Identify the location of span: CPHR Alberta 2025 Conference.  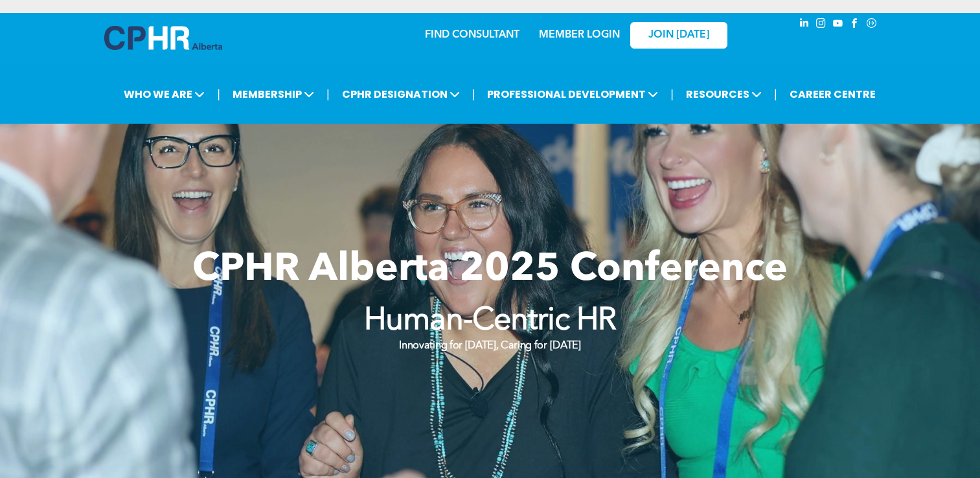
(489, 270).